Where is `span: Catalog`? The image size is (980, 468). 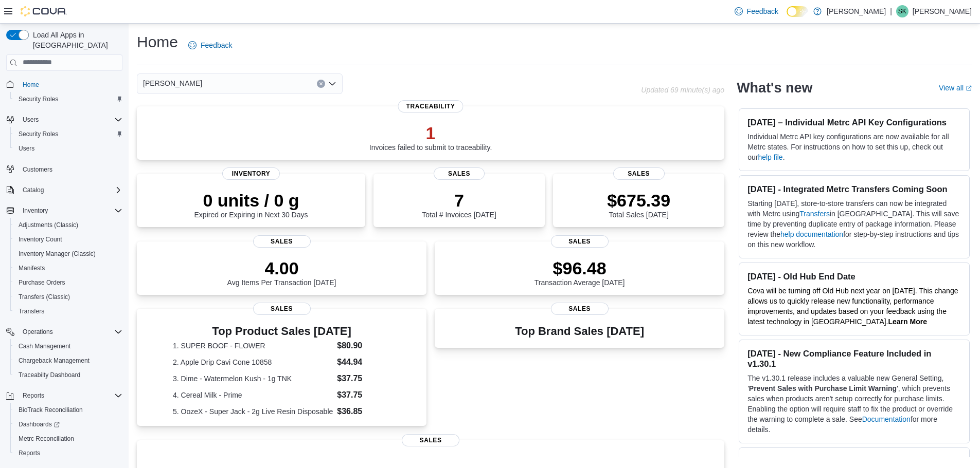
span: Catalog is located at coordinates (71, 190).